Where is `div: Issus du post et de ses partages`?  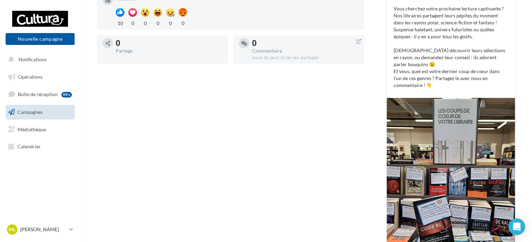 div: Issus du post et de ses partages is located at coordinates (305, 58).